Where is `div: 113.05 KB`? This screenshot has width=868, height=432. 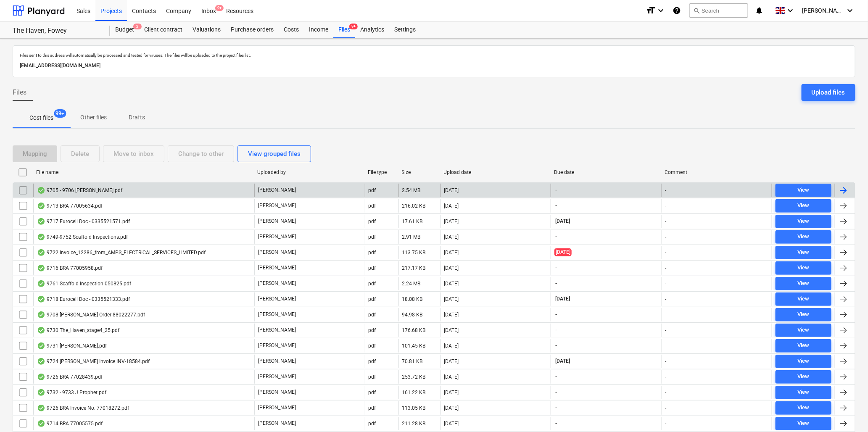
div: 113.05 KB is located at coordinates (414, 408).